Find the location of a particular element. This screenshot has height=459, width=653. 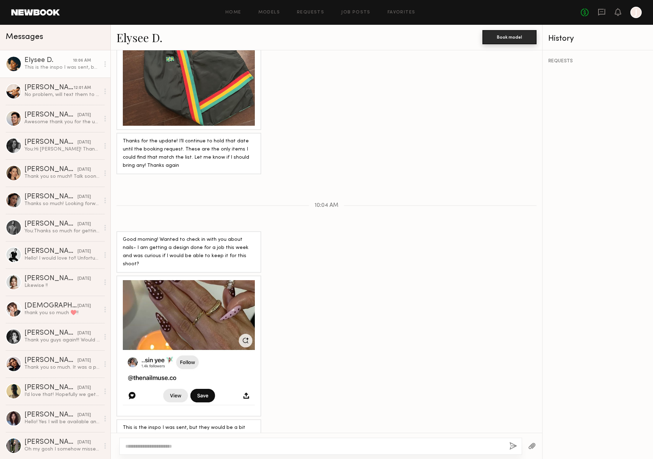

a: Models is located at coordinates (269, 12).